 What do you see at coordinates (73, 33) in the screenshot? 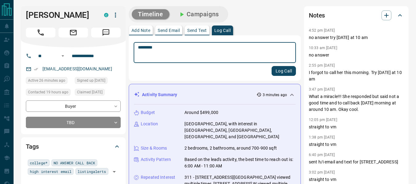
I see `span: Email` at bounding box center [73, 33].